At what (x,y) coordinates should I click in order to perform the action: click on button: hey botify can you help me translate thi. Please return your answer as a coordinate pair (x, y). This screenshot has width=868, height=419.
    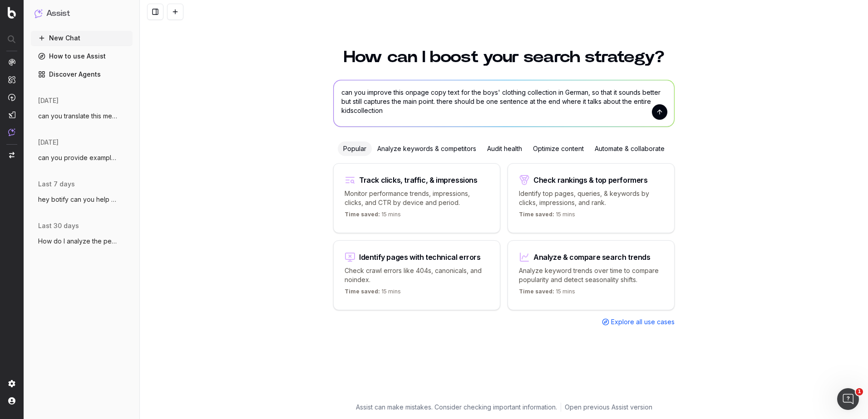
    Looking at the image, I should click on (82, 199).